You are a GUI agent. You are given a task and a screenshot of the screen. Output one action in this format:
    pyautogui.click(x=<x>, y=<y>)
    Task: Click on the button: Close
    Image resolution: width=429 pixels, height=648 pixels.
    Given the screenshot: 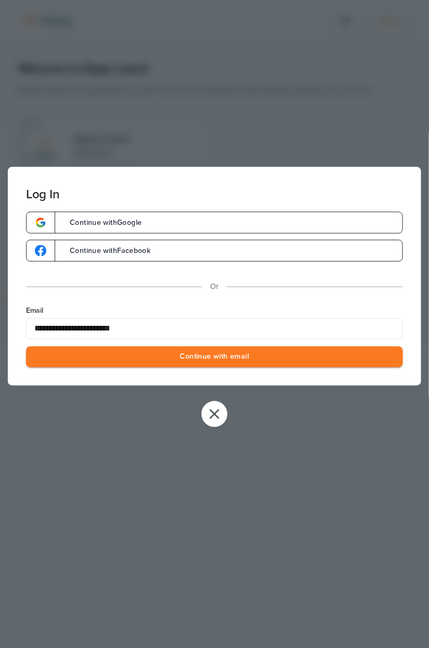 What is the action you would take?
    pyautogui.click(x=215, y=415)
    